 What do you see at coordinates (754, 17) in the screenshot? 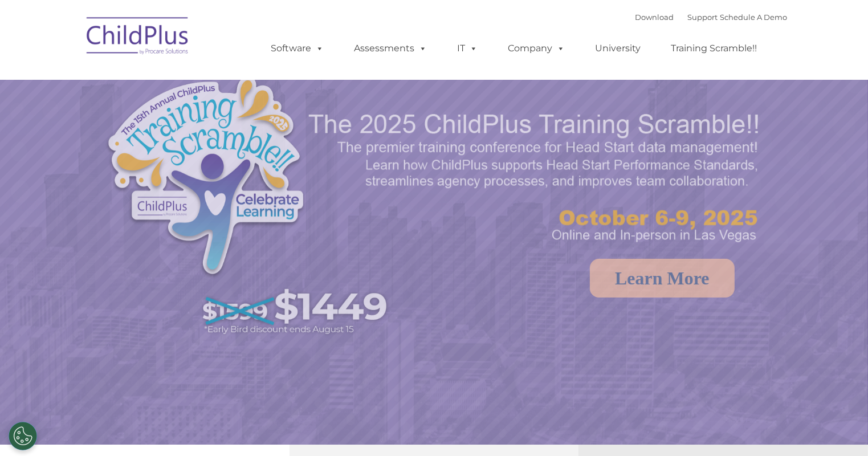
I see `a: Schedule A Demo` at bounding box center [754, 17].